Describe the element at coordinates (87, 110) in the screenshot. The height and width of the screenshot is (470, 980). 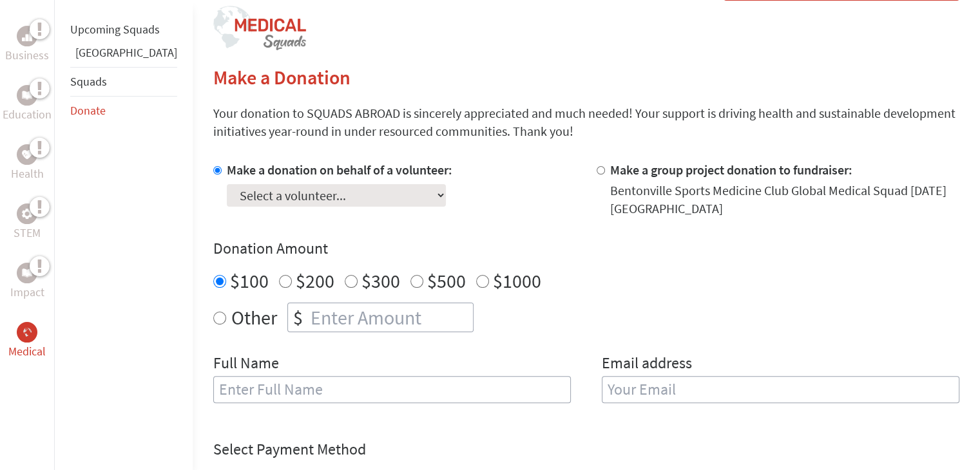
I see `a: Donate` at that location.